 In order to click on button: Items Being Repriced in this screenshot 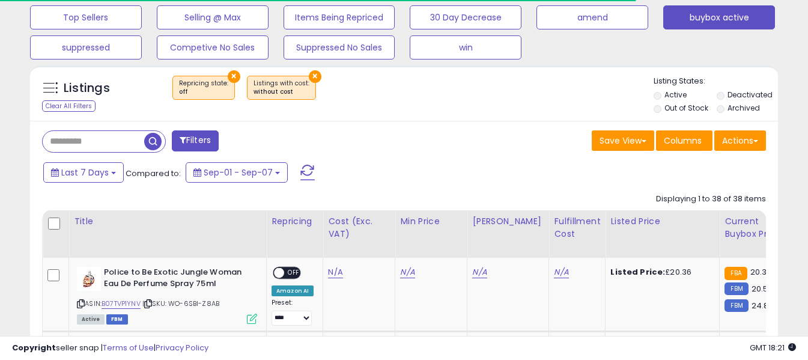, I will do `click(339, 17)`.